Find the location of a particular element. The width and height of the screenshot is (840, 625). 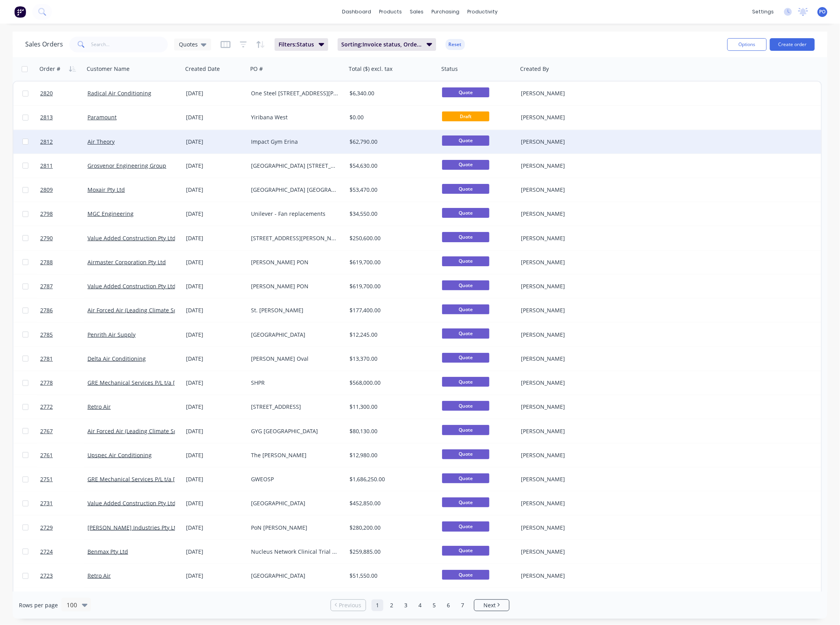

div: $259,885.00 is located at coordinates (390, 552).